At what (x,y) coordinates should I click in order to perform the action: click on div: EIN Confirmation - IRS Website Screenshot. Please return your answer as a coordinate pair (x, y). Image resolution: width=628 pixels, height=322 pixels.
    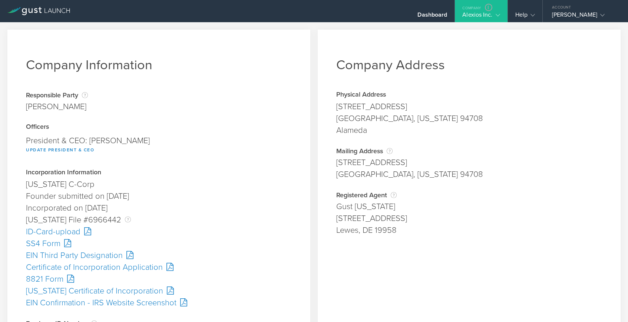
    Looking at the image, I should click on (159, 303).